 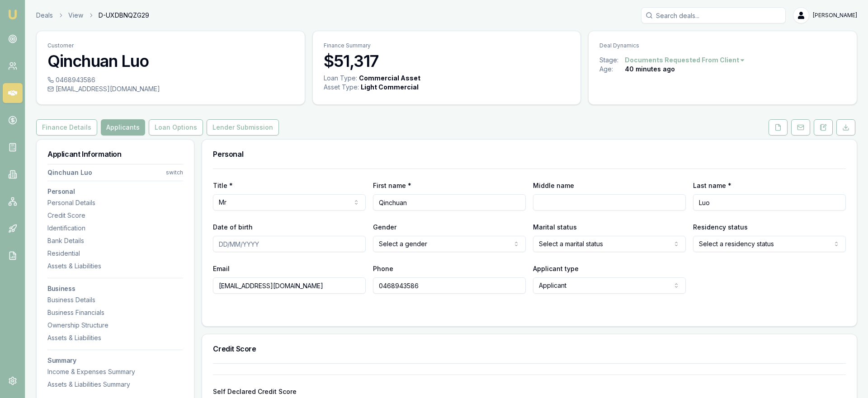 I want to click on nav: breadcrumb, so click(x=93, y=16).